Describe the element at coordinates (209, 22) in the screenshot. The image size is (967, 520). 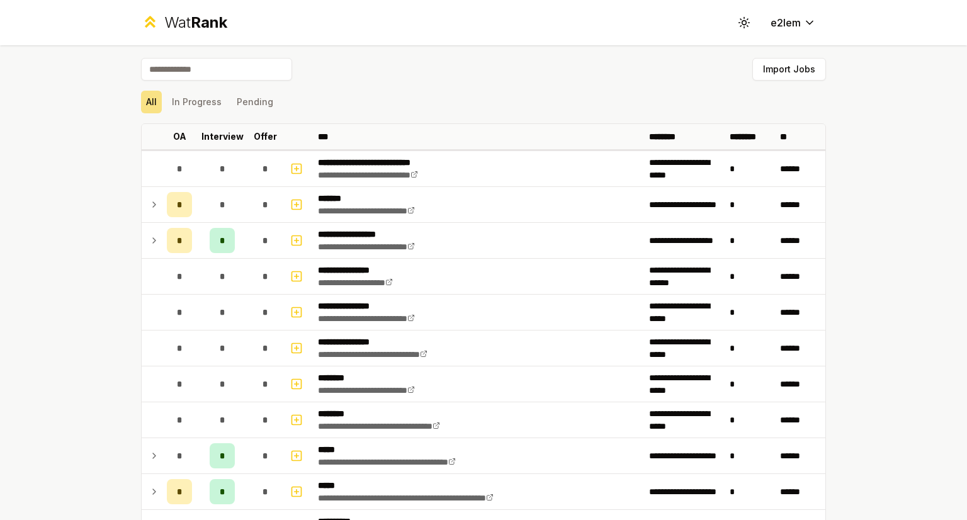
I see `span: Rank` at that location.